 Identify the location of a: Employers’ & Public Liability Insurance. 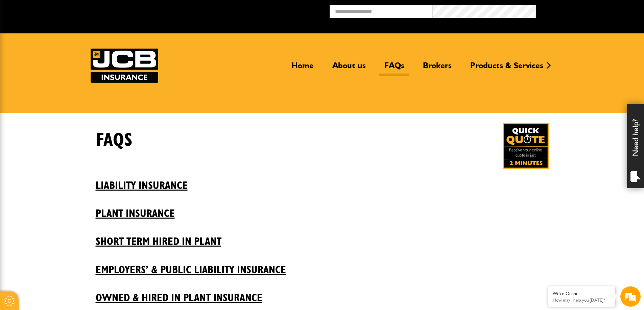
(322, 265).